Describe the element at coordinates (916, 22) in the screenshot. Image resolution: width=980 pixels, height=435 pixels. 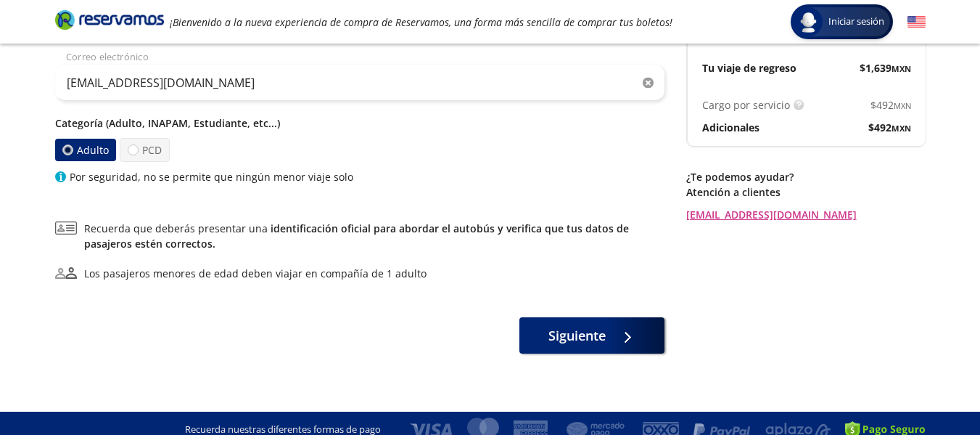
I see `button: English` at that location.